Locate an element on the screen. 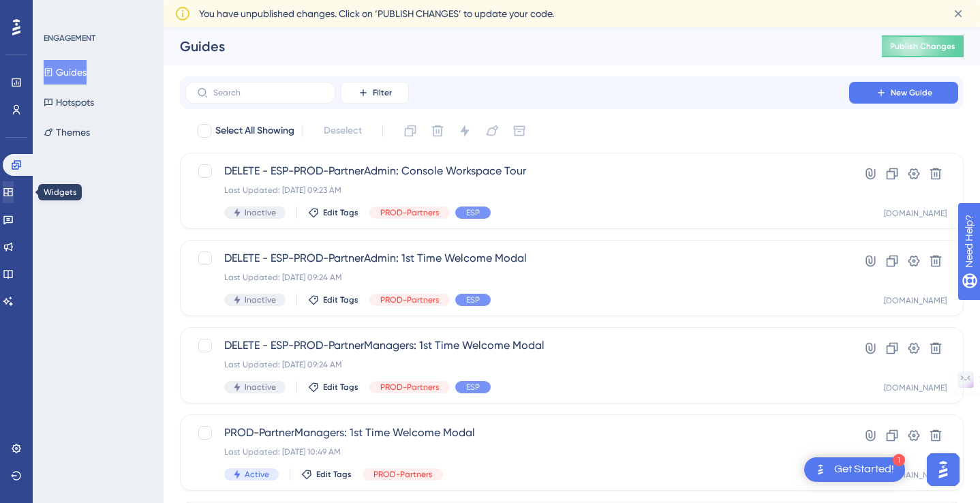  div: Guides is located at coordinates (514, 46).